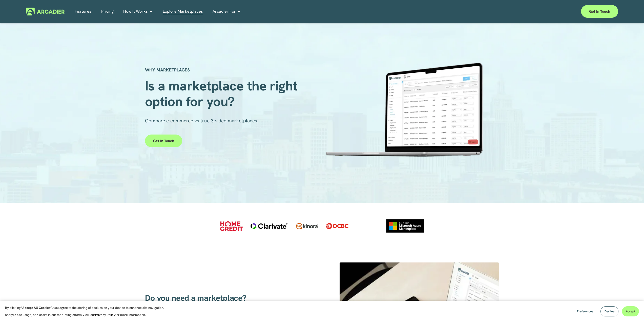  Describe the element at coordinates (631, 312) in the screenshot. I see `button: Accept` at that location.